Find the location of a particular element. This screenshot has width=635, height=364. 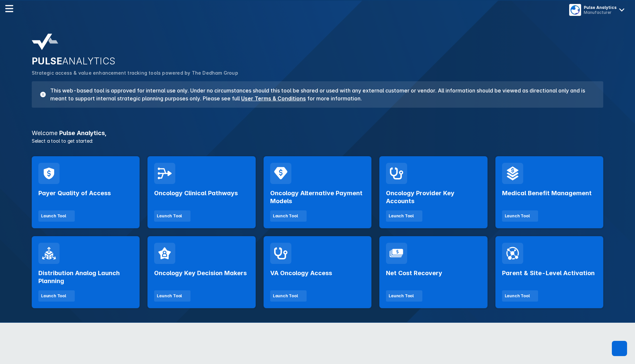

span: Welcome is located at coordinates (44, 133).